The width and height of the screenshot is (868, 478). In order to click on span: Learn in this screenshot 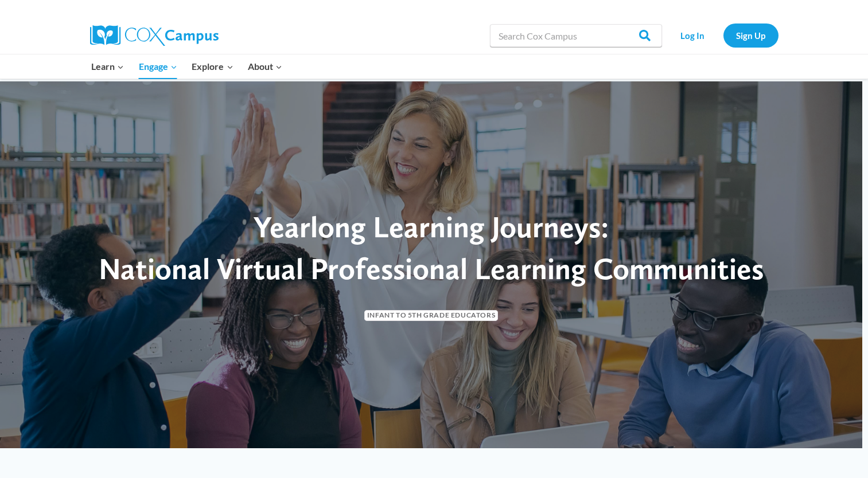, I will do `click(107, 66)`.